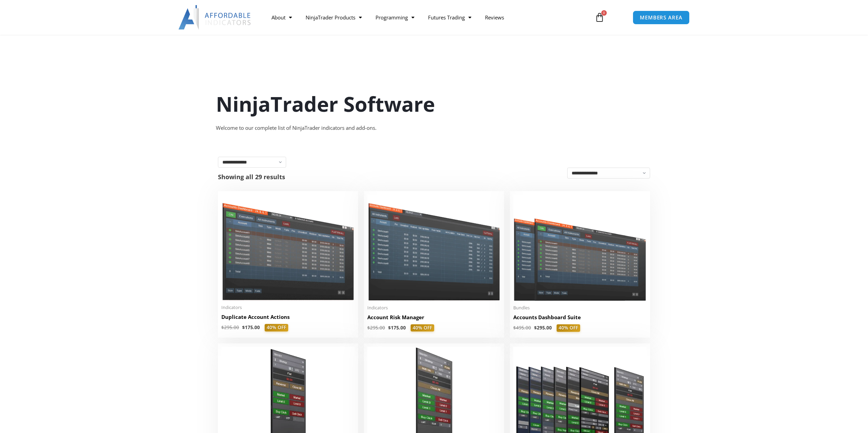 This screenshot has height=433, width=868. I want to click on a: Account Risk Manager, so click(434, 319).